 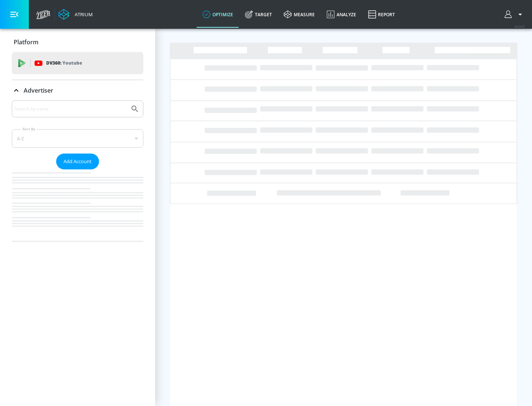 I want to click on div: Atrium, so click(x=82, y=15).